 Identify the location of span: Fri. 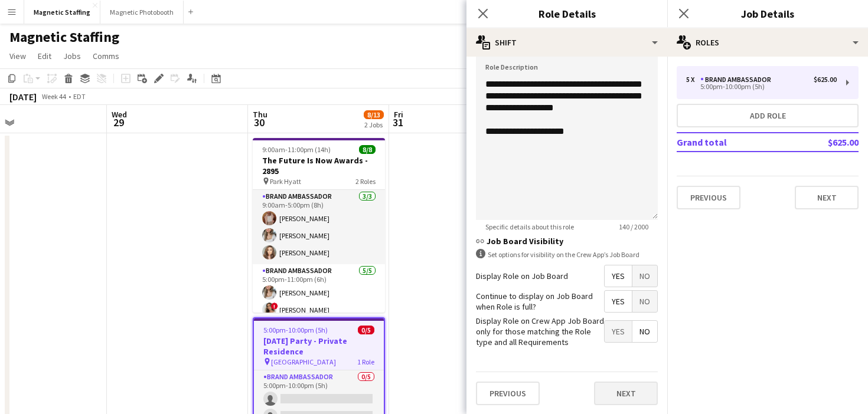
(398, 114).